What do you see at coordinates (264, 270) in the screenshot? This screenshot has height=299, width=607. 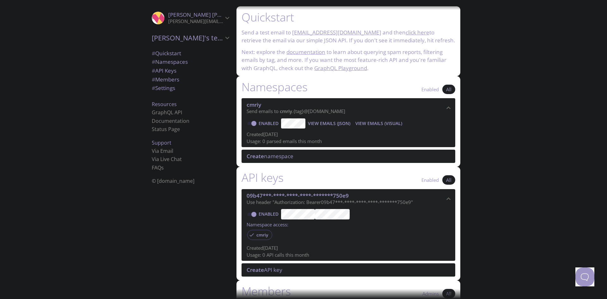 I see `span: API key` at bounding box center [264, 270].